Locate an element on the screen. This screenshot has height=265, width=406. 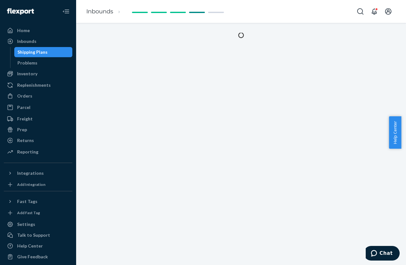
div: Integrations is located at coordinates (30, 173).